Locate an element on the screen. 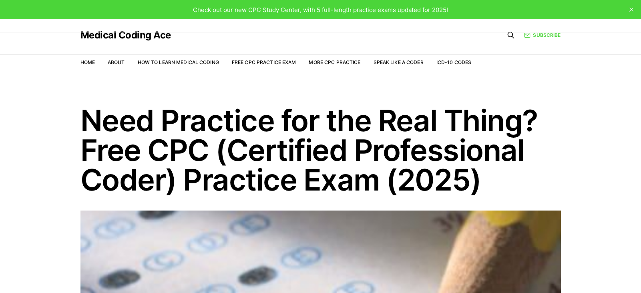  a: About is located at coordinates (116, 62).